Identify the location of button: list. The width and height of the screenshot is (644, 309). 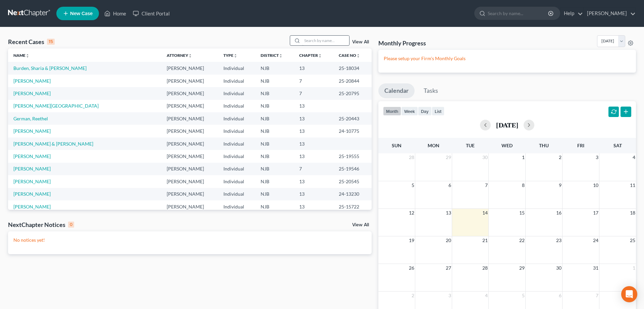
(438, 111).